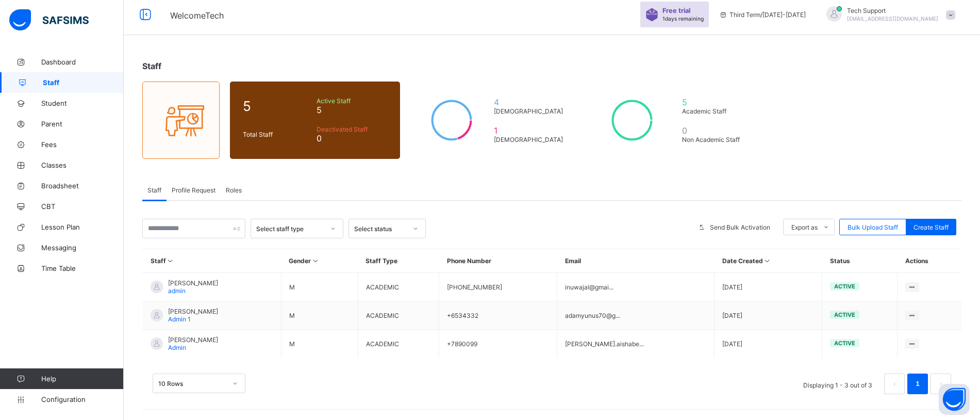 Image resolution: width=980 pixels, height=420 pixels. Describe the element at coordinates (895, 384) in the screenshot. I see `button: prev page` at that location.